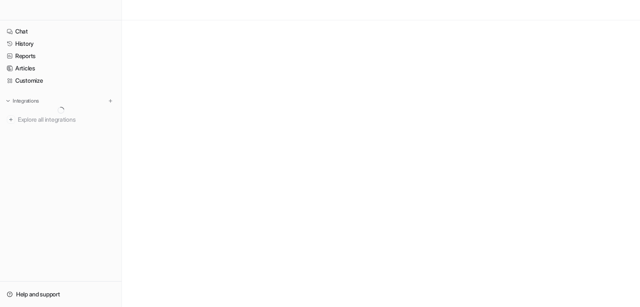  I want to click on a: Articles, so click(61, 68).